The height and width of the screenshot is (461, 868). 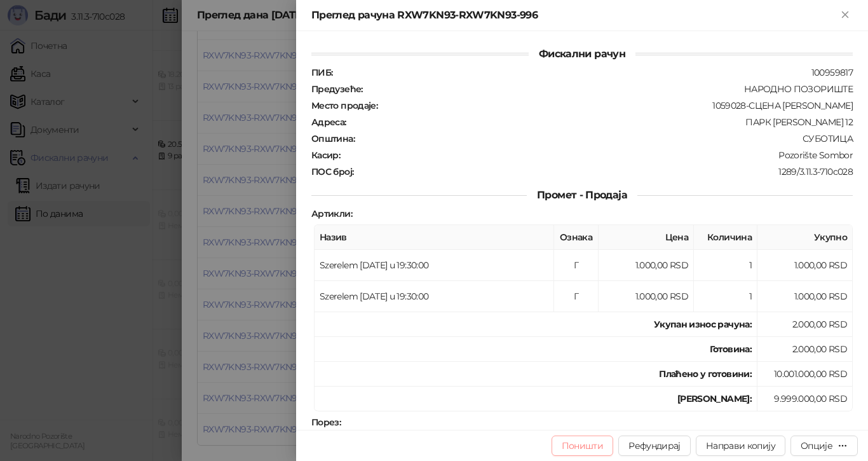 I want to click on strong: Артикли :, so click(x=331, y=213).